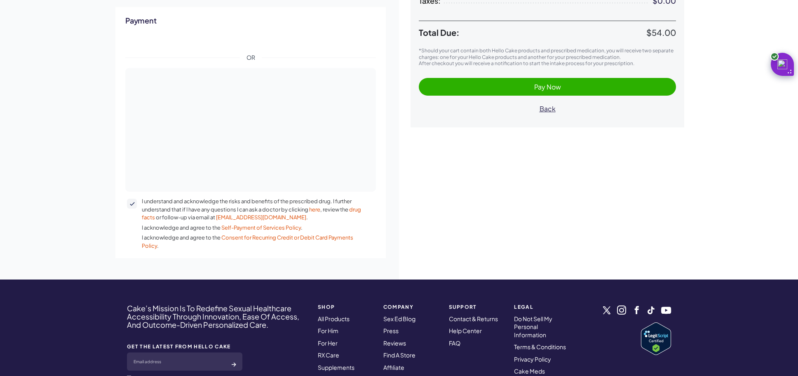  Describe the element at coordinates (473, 318) in the screenshot. I see `a: Contact & Returns` at that location.